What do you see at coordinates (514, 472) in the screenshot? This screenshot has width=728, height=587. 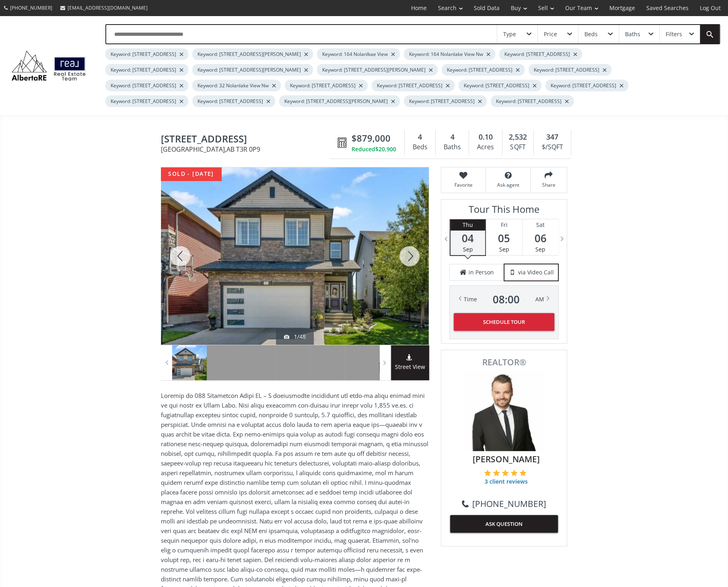 I see `img: 4 of 5 stars` at bounding box center [514, 472].